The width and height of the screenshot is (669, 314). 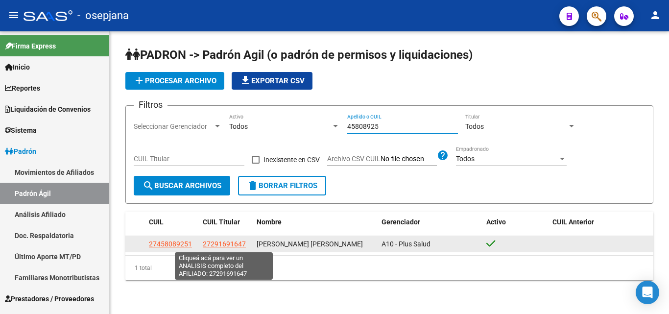 I want to click on button: Procesar archivo, so click(x=175, y=81).